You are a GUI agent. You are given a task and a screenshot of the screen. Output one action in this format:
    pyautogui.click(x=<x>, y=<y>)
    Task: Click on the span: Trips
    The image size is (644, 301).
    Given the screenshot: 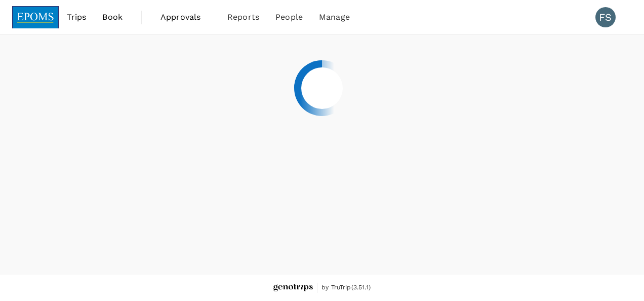 What is the action you would take?
    pyautogui.click(x=76, y=17)
    